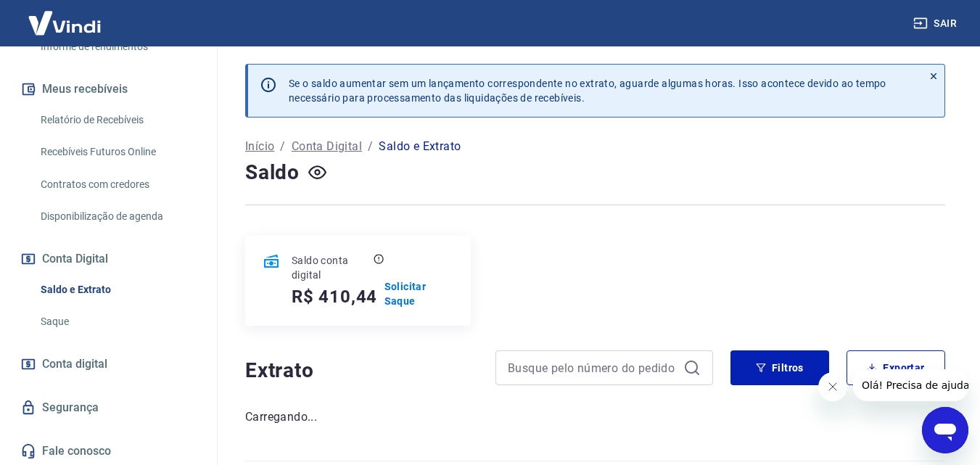  Describe the element at coordinates (937, 23) in the screenshot. I see `button: Sair` at that location.